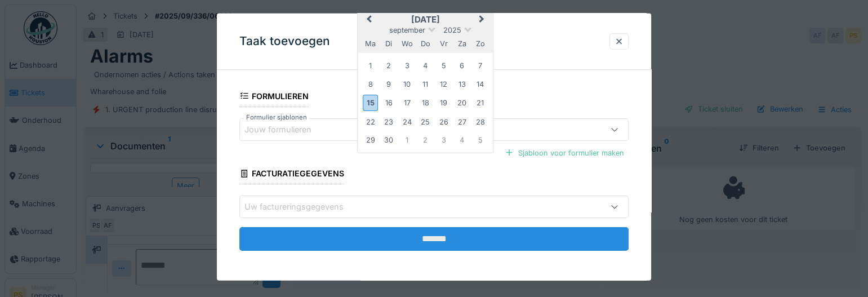  Describe the element at coordinates (425, 65) in the screenshot. I see `div: Choose donderdag 4 september 2025` at that location.